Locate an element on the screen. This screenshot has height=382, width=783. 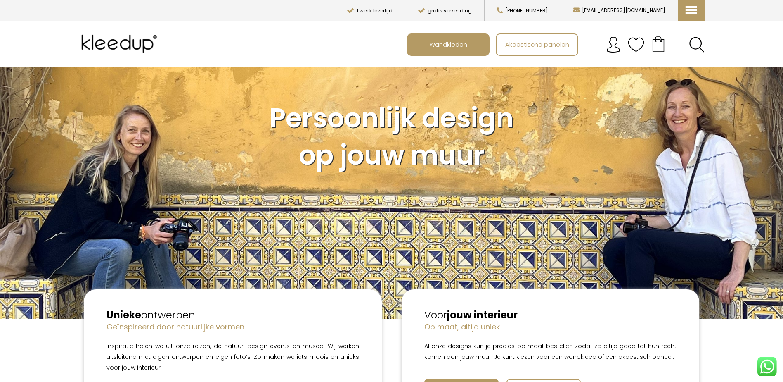
h4: Op maat, altijd uniek is located at coordinates (551, 326).